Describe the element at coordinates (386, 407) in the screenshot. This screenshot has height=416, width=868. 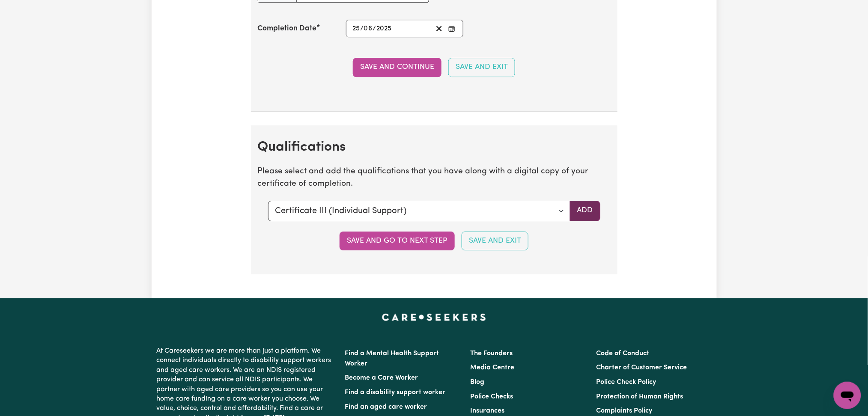
I see `a: Find an aged care worker` at that location.